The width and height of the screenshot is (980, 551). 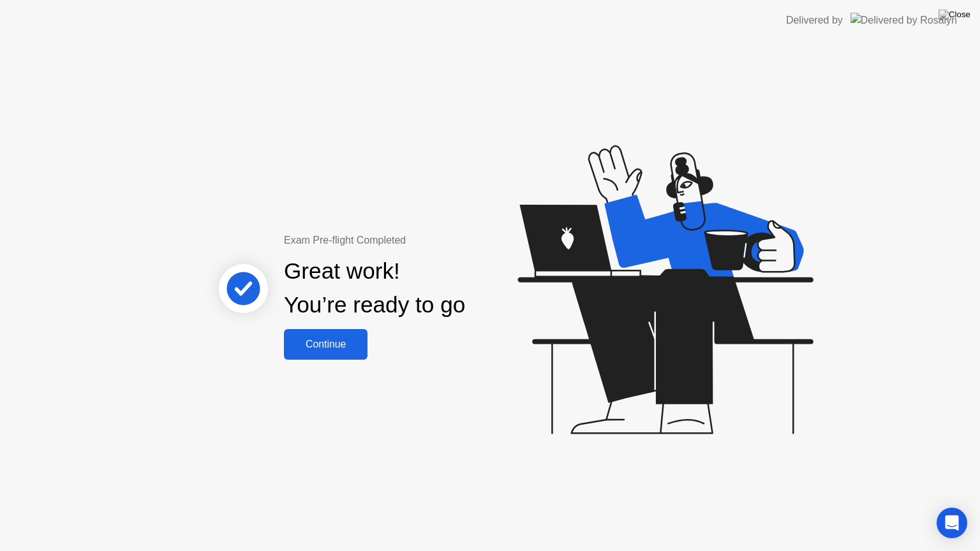 I want to click on div: Exam Pre-flight Completed, so click(x=415, y=240).